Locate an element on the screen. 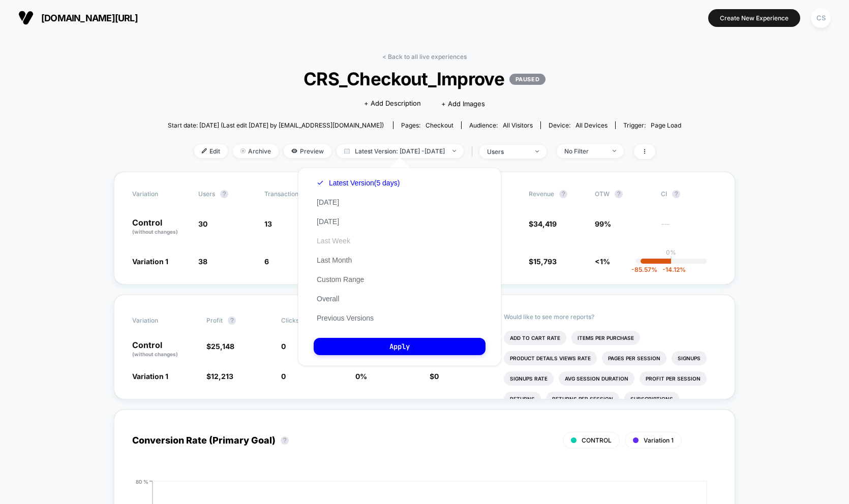 The width and height of the screenshot is (849, 504). span: CI is located at coordinates (689, 194).